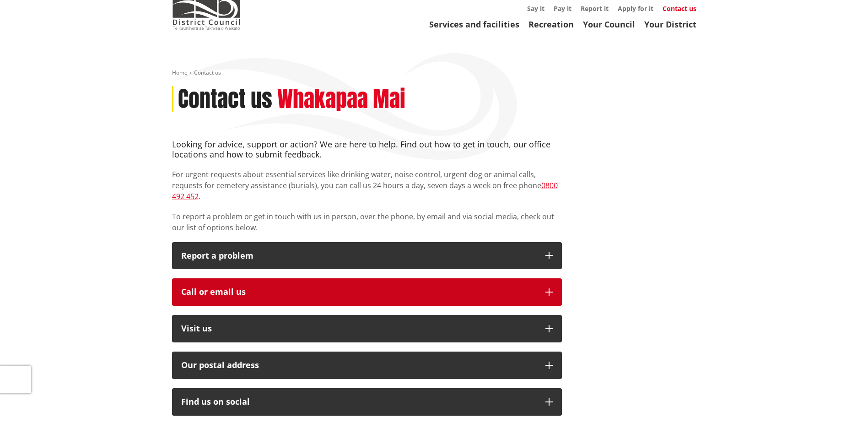  I want to click on span: Contact us, so click(208, 72).